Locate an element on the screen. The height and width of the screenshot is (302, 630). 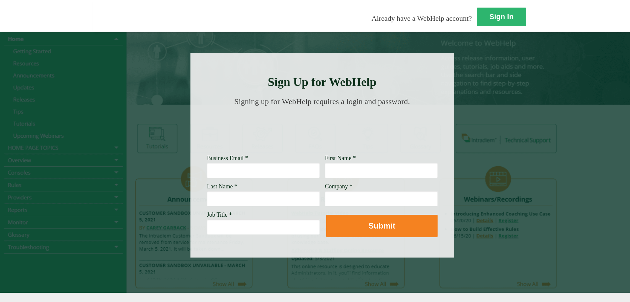
span: Job Title * is located at coordinates (220, 215).